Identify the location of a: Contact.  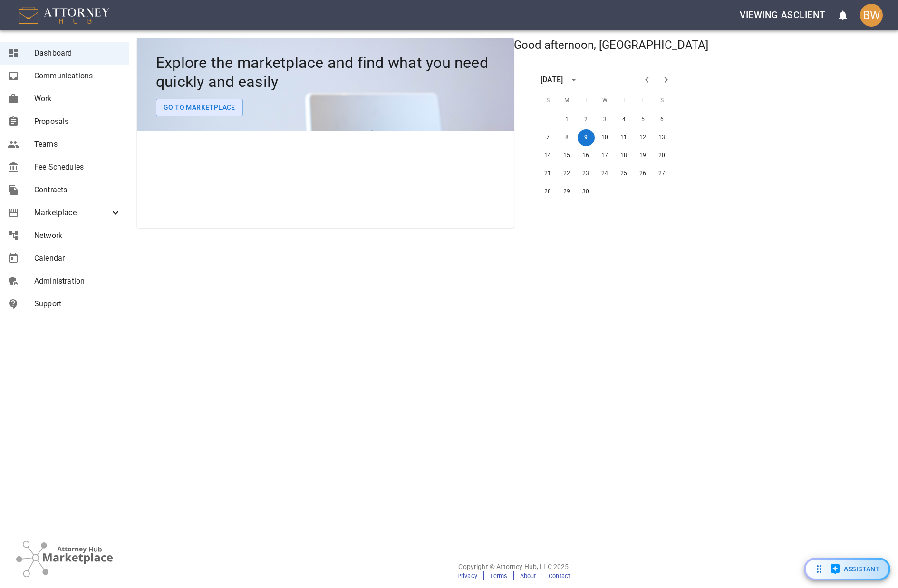
(559, 576).